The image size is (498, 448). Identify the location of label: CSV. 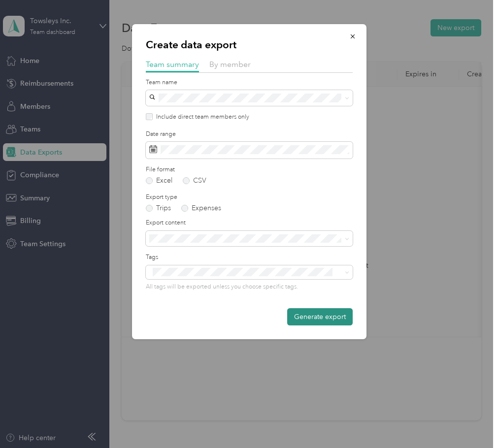
(195, 181).